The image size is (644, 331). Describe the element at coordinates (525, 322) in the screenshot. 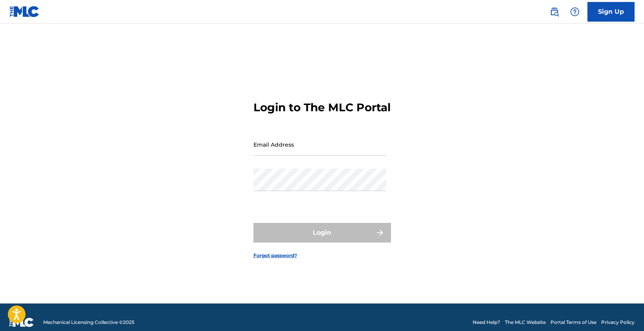

I see `a: The MLC Website` at that location.